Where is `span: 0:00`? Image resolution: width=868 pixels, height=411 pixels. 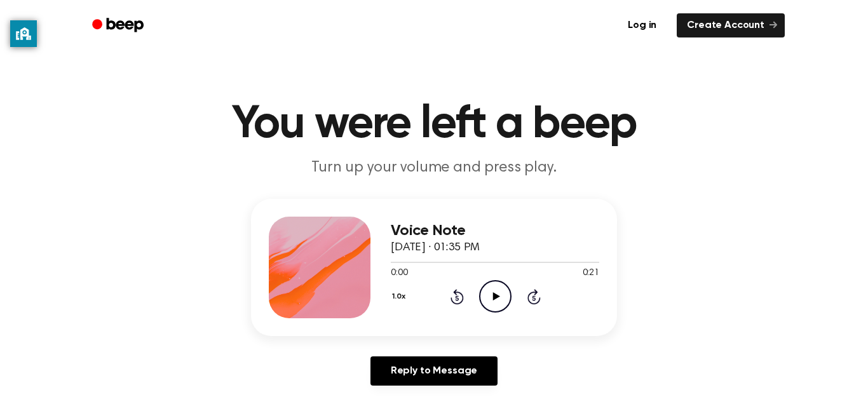 span: 0:00 is located at coordinates (399, 273).